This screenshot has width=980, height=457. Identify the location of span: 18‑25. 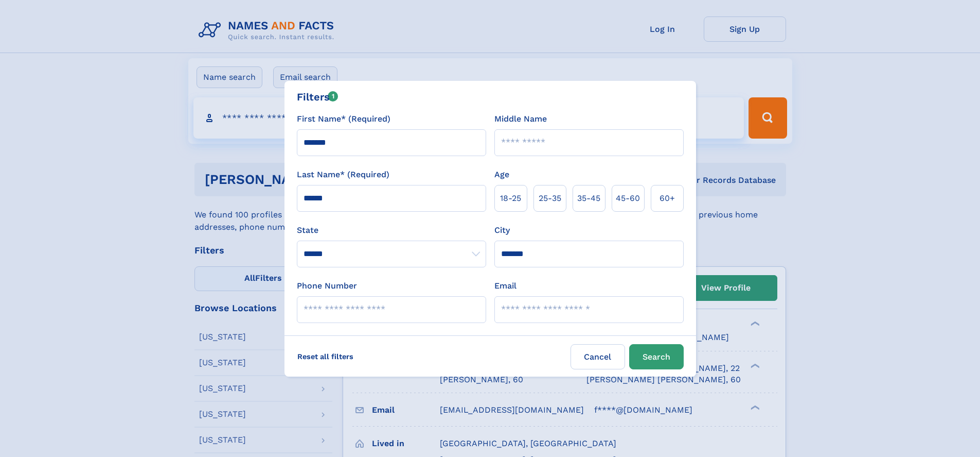
(510, 198).